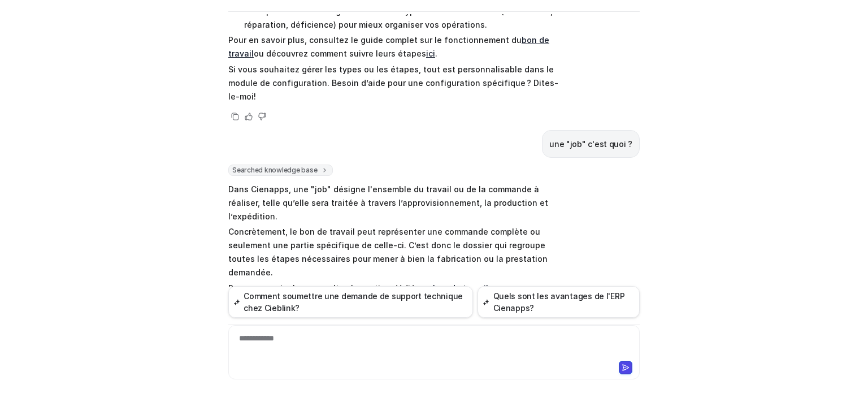 This screenshot has height=393, width=868. What do you see at coordinates (559, 302) in the screenshot?
I see `button: Quels sont les avantages de l'ERP Cienapps?` at bounding box center [559, 302].